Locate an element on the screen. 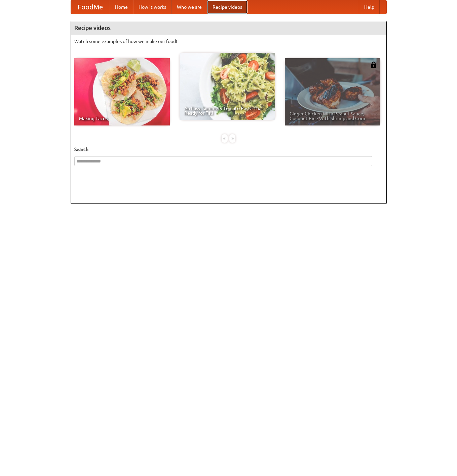 This screenshot has width=457, height=476. a: Home is located at coordinates (121, 7).